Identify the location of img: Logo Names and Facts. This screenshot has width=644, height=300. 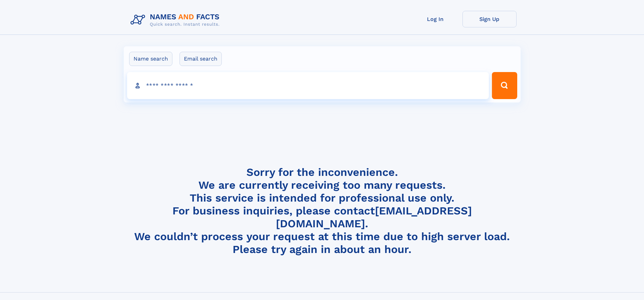
(177, 20).